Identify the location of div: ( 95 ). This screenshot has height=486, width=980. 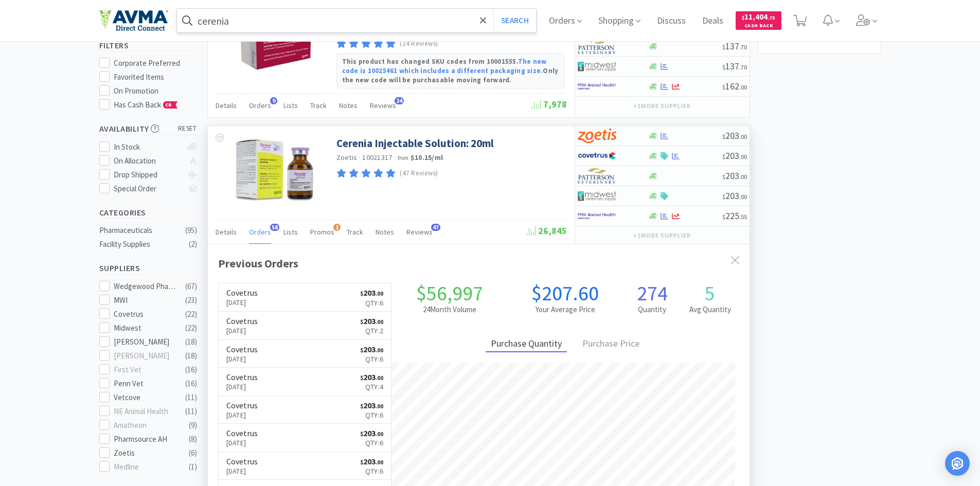
(191, 230).